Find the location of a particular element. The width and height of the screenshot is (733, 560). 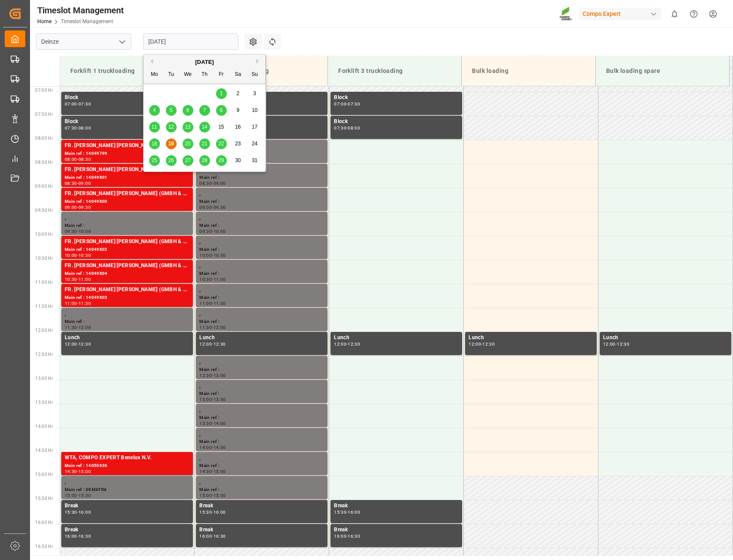

span: 09:00 Hr is located at coordinates (44, 186).